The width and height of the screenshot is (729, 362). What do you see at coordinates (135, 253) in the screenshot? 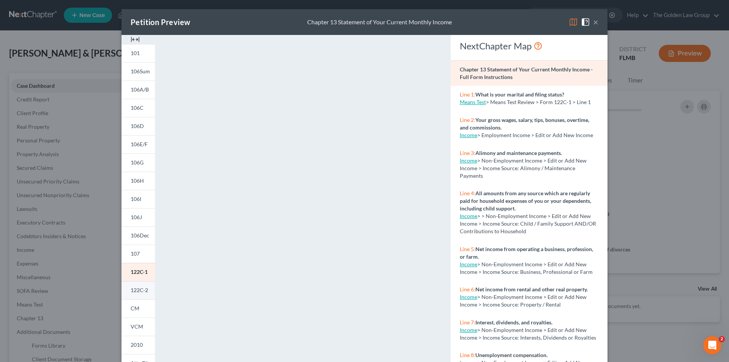
I see `span: 107` at bounding box center [135, 253].